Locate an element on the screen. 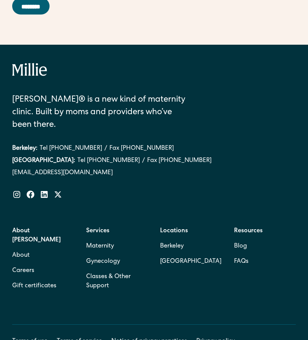  a: Berkeley is located at coordinates (191, 246).